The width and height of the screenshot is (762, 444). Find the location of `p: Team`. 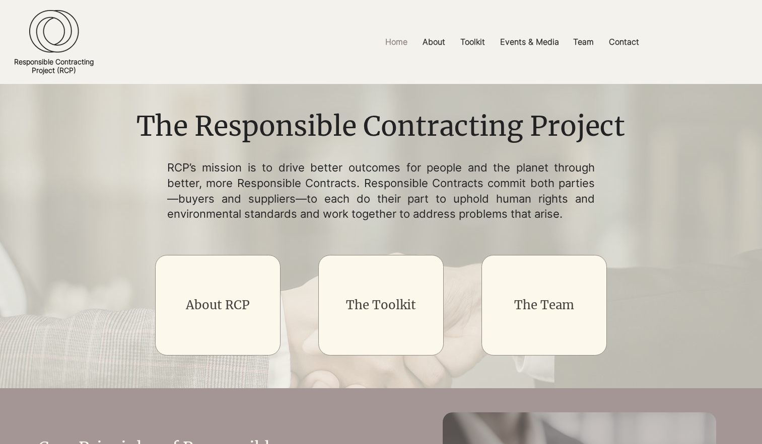

p: Team is located at coordinates (583, 42).